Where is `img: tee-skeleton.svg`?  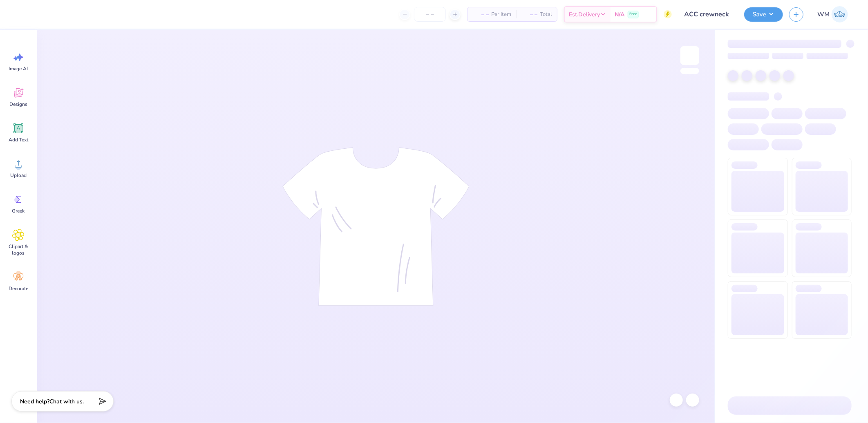 img: tee-skeleton.svg is located at coordinates (376, 226).